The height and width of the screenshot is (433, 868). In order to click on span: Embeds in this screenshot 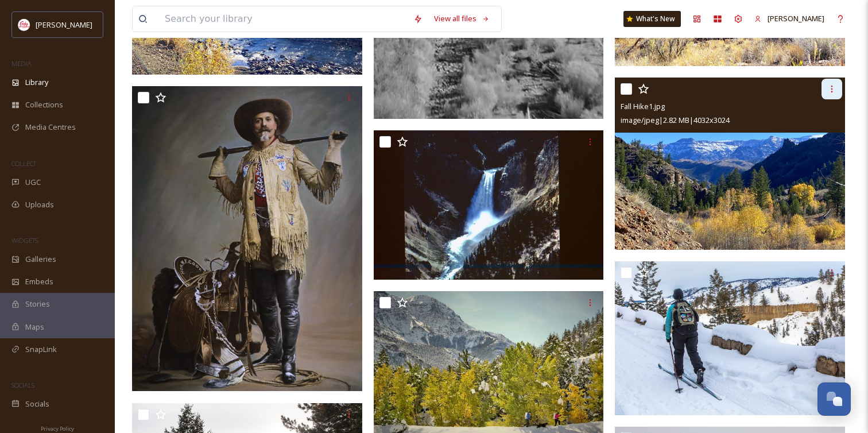, I will do `click(39, 281)`.